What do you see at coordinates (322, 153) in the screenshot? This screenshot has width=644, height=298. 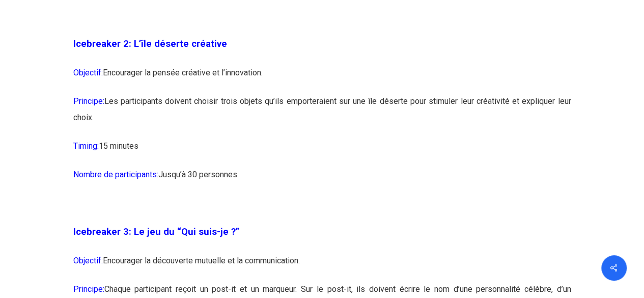 I see `p: 15 minutes` at bounding box center [322, 153].